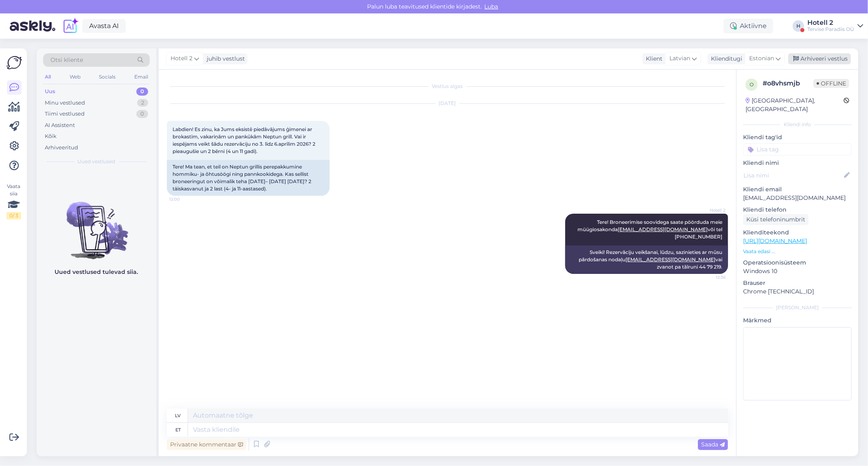  Describe the element at coordinates (50, 136) in the screenshot. I see `div: Kõik` at that location.